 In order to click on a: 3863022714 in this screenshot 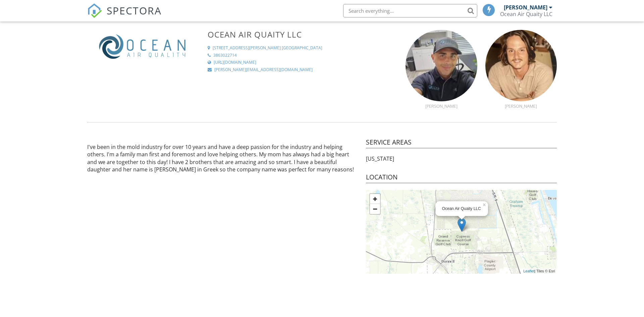, I will do `click(303, 56)`.